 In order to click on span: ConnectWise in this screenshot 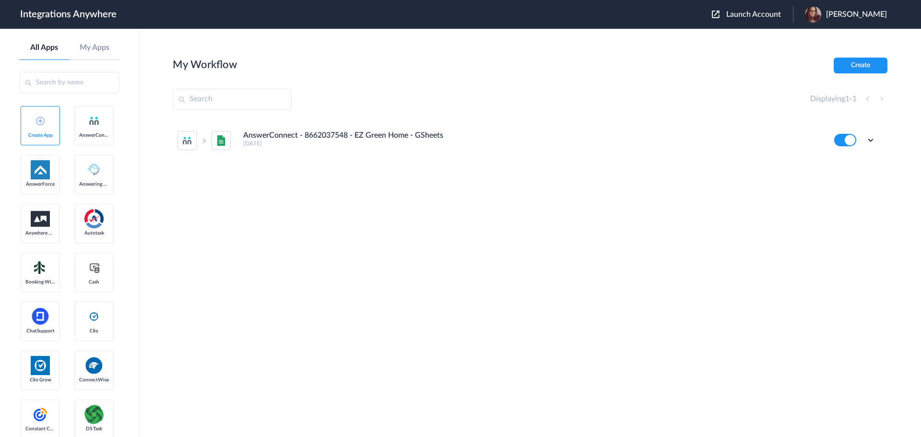, I will do `click(94, 380)`.